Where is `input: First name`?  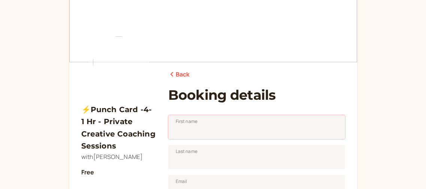 input: First name is located at coordinates (257, 127).